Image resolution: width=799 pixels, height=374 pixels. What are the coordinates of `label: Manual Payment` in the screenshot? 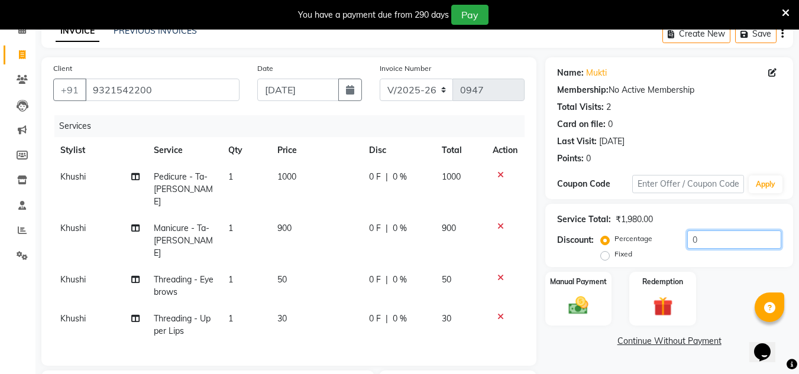 It's located at (579, 282).